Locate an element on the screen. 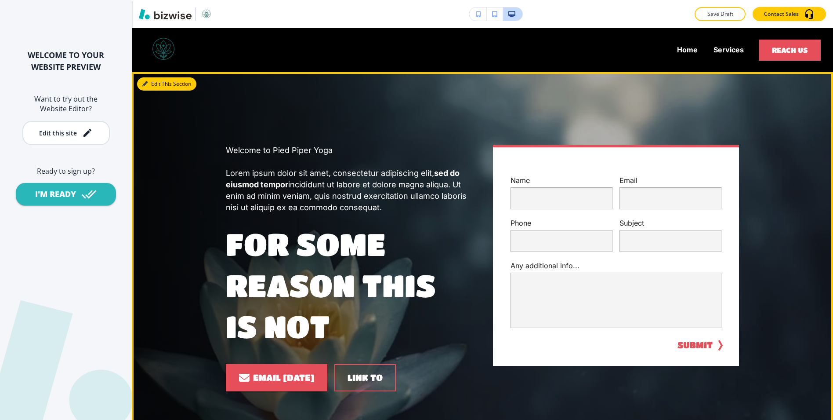 Image resolution: width=833 pixels, height=420 pixels. strong: sed do eiusmod tempor is located at coordinates (344, 178).